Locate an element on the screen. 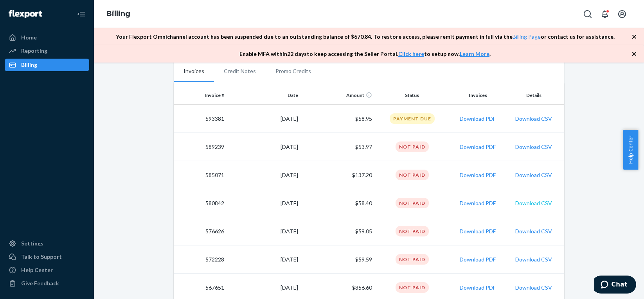 The width and height of the screenshot is (644, 299). div: Billing is located at coordinates (29, 65).